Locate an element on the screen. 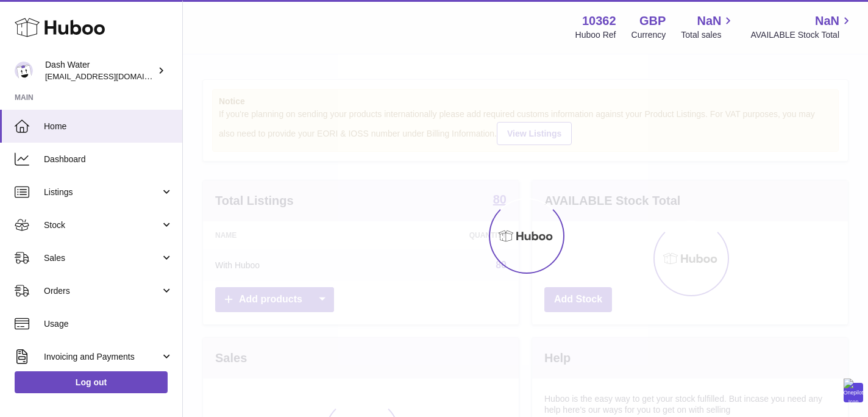 This screenshot has width=868, height=417. strong: GBP is located at coordinates (652, 20).